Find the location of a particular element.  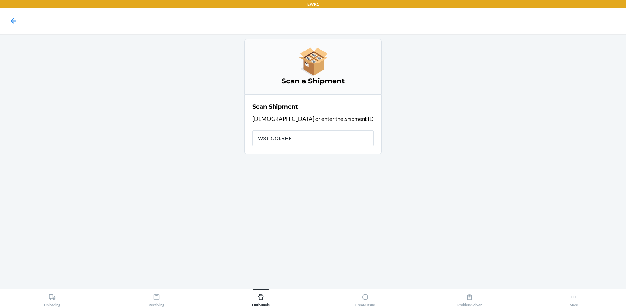

h3: Scan a Shipment is located at coordinates (313, 81).